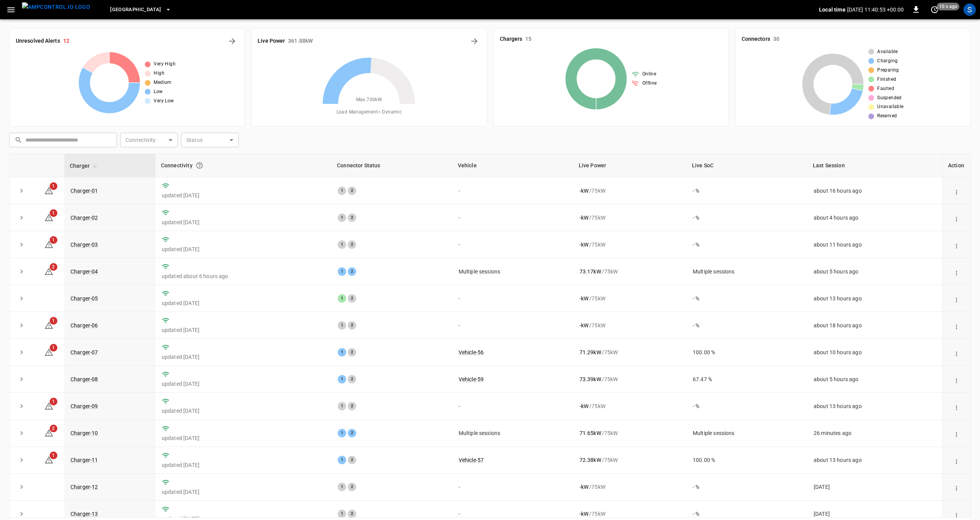  Describe the element at coordinates (875, 244) in the screenshot. I see `td: about 11 hours ago` at that location.